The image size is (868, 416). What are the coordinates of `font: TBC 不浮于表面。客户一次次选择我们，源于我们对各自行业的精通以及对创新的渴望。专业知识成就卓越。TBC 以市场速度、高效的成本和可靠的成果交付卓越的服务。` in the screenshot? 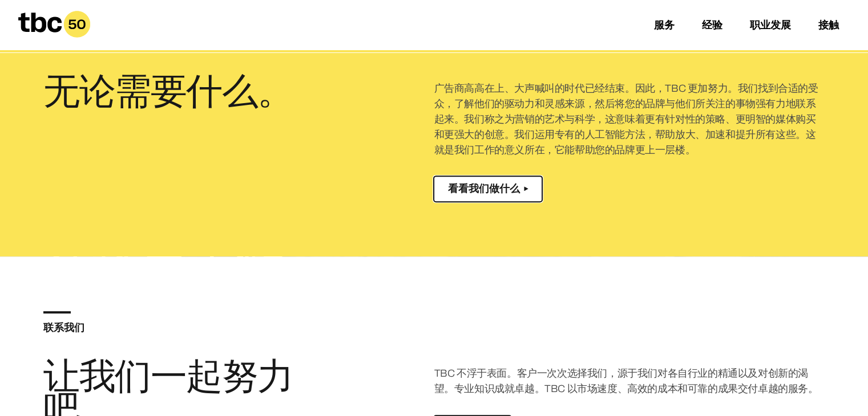 It's located at (626, 381).